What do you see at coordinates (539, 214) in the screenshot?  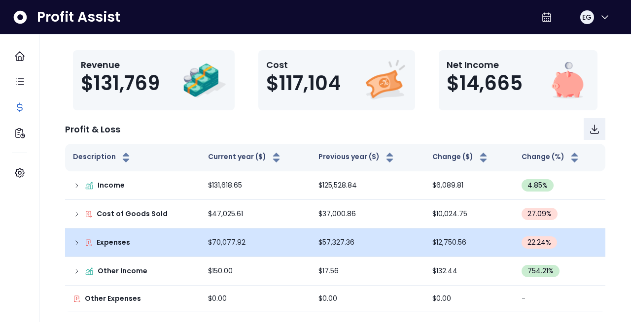 I see `span: 27.09 %` at bounding box center [539, 214].